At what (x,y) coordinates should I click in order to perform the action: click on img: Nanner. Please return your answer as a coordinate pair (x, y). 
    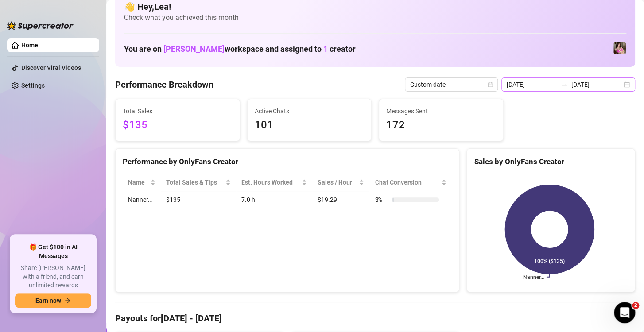
    Looking at the image, I should click on (619, 48).